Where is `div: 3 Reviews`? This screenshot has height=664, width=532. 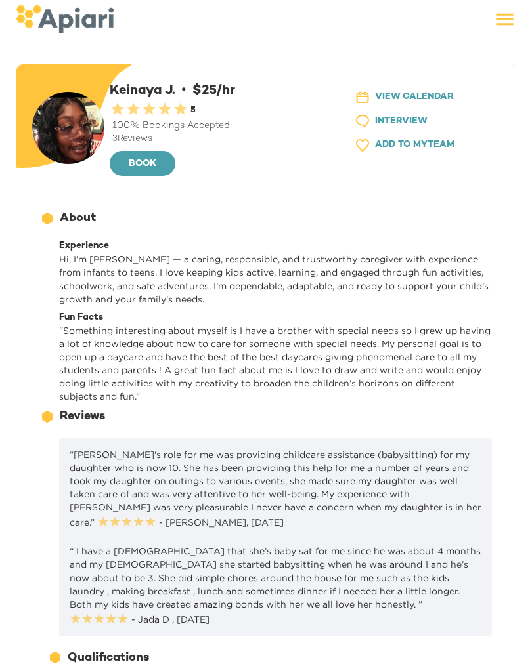 div: 3 Reviews is located at coordinates (224, 139).